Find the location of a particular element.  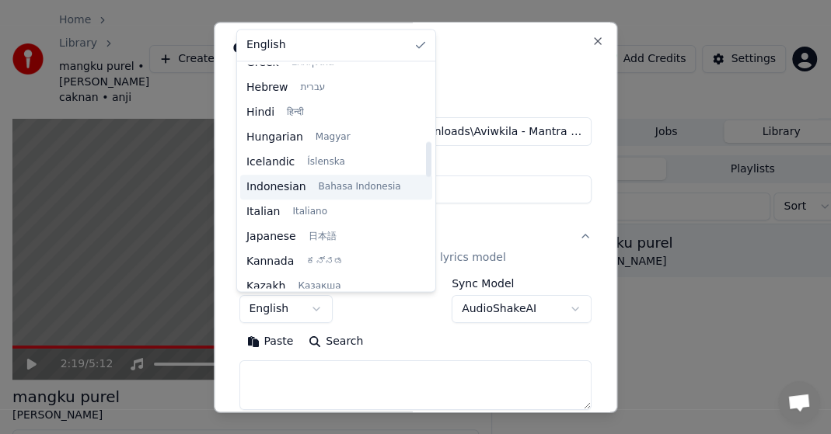

span: Italiano is located at coordinates (309, 212).